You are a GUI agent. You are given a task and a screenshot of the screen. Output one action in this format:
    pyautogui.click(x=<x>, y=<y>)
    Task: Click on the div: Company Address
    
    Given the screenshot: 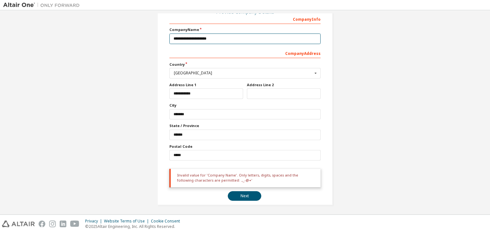 What is the action you would take?
    pyautogui.click(x=245, y=53)
    